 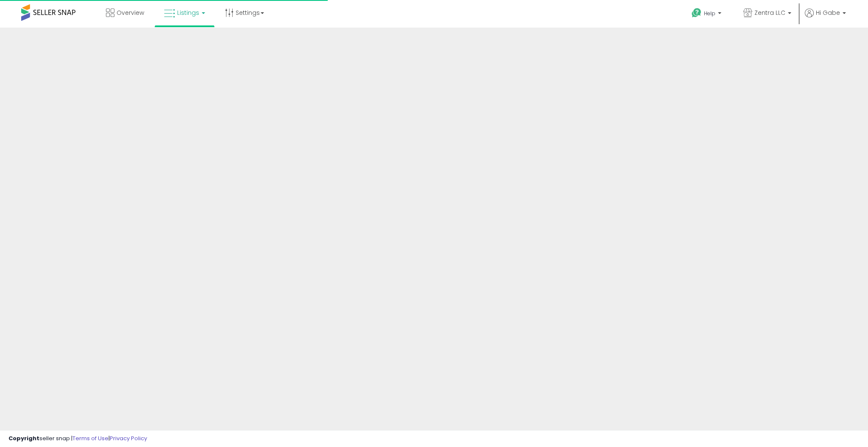 I want to click on span: Zentra LLC, so click(x=770, y=13).